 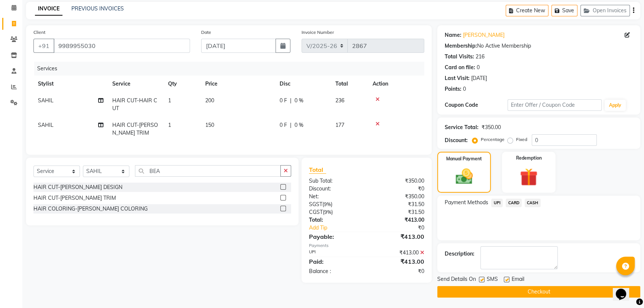 What do you see at coordinates (529, 177) in the screenshot?
I see `img: _gift.svg` at bounding box center [529, 177].